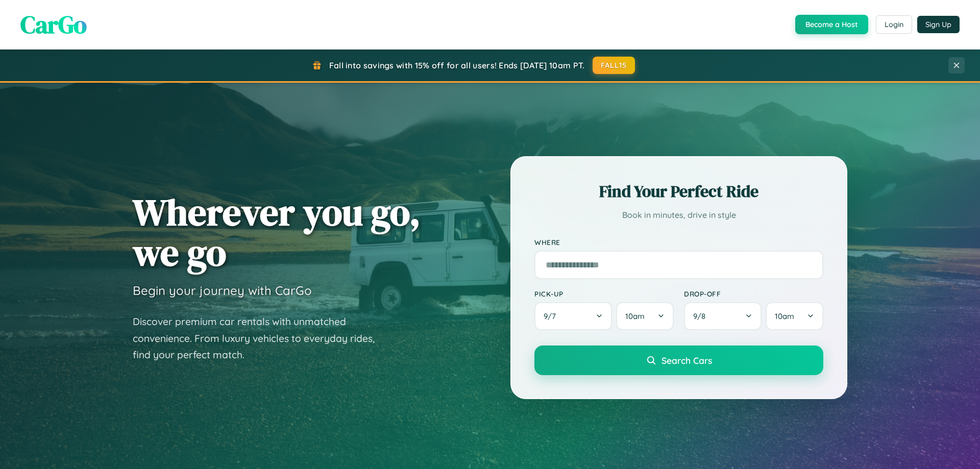 This screenshot has height=469, width=980. I want to click on button: Search Cars, so click(679, 360).